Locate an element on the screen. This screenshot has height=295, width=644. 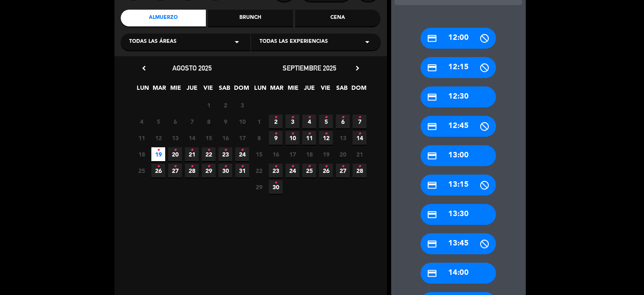
span: LUN is located at coordinates (143, 90).